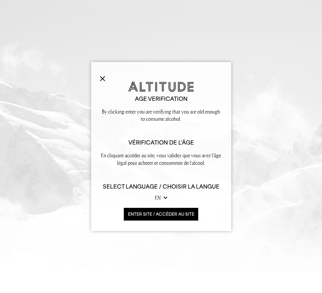  Describe the element at coordinates (161, 214) in the screenshot. I see `button: ENTER SITE / accéder au site` at that location.